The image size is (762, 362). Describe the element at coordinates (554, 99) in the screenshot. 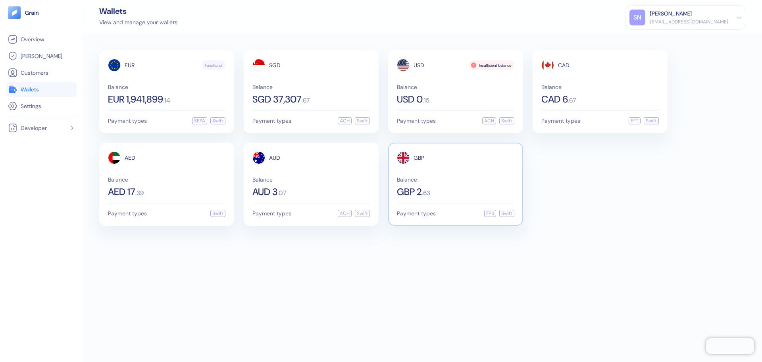

I see `span: CAD 6` at that location.